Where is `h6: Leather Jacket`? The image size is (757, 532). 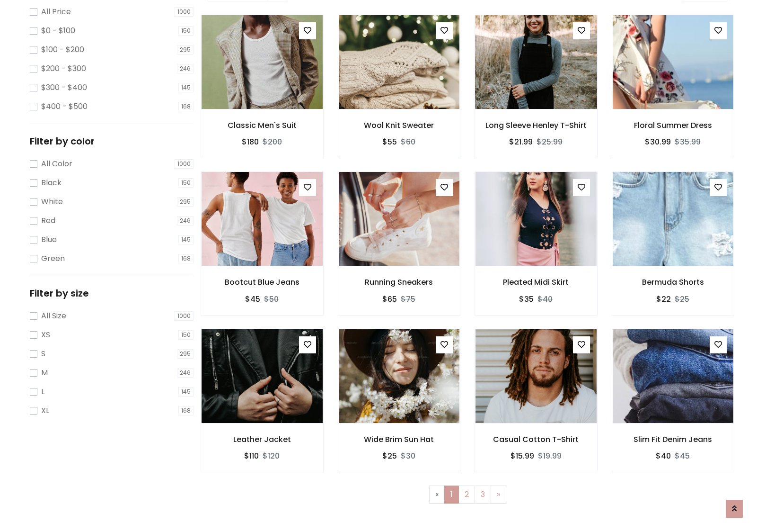
h6: Leather Jacket is located at coordinates (262, 439).